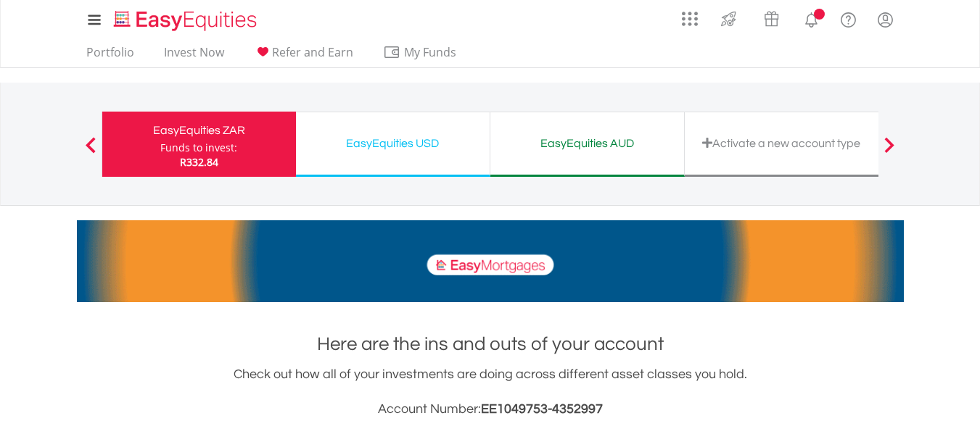 The width and height of the screenshot is (980, 434). Describe the element at coordinates (690, 15) in the screenshot. I see `a: AppsGrid` at that location.